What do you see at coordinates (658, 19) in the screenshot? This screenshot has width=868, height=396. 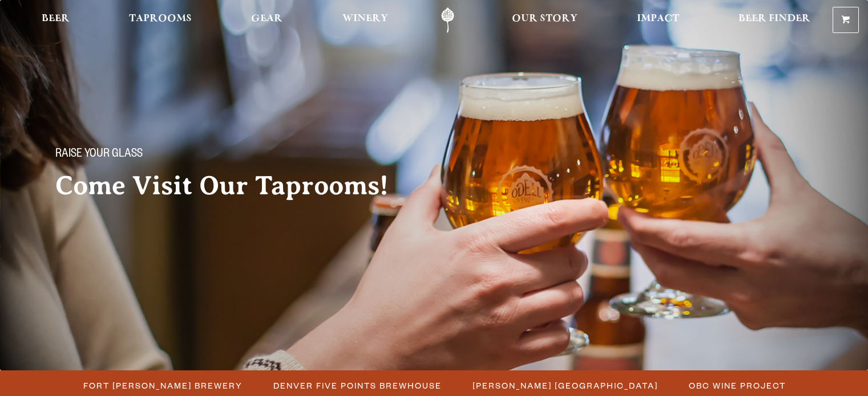 I see `span: Impact` at bounding box center [658, 19].